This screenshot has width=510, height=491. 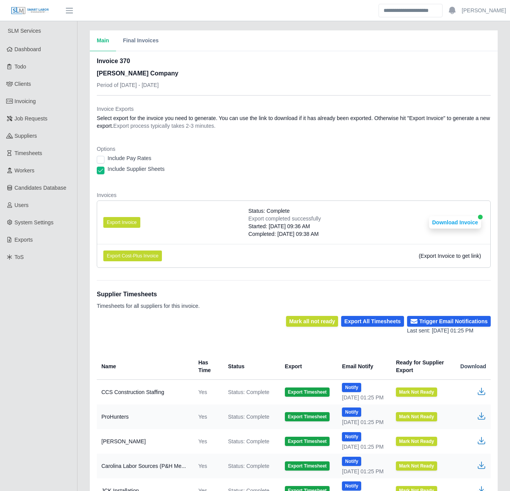 I want to click on span: Timesheets, so click(x=29, y=153).